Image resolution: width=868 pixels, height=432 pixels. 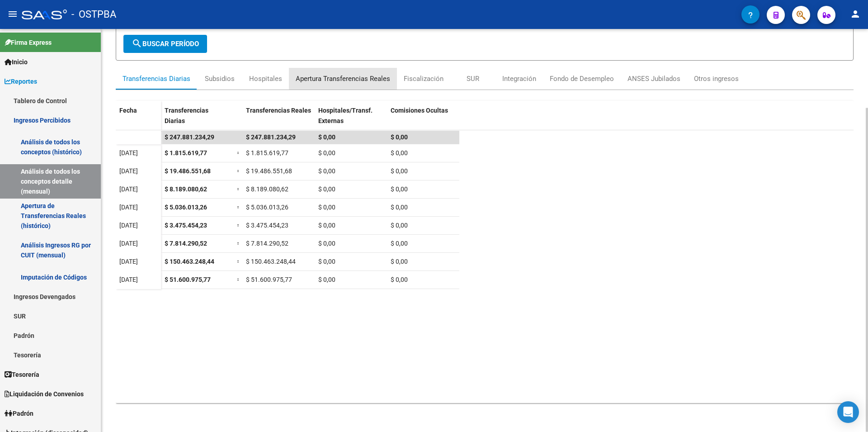 What do you see at coordinates (346, 115) in the screenshot?
I see `span: Hospitales/Transf. Externas` at bounding box center [346, 115].